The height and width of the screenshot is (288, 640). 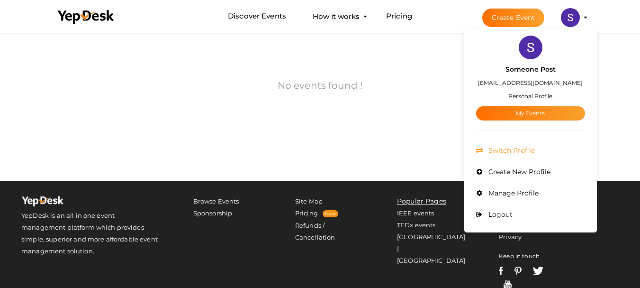 I want to click on a: TEDx events, so click(x=416, y=225).